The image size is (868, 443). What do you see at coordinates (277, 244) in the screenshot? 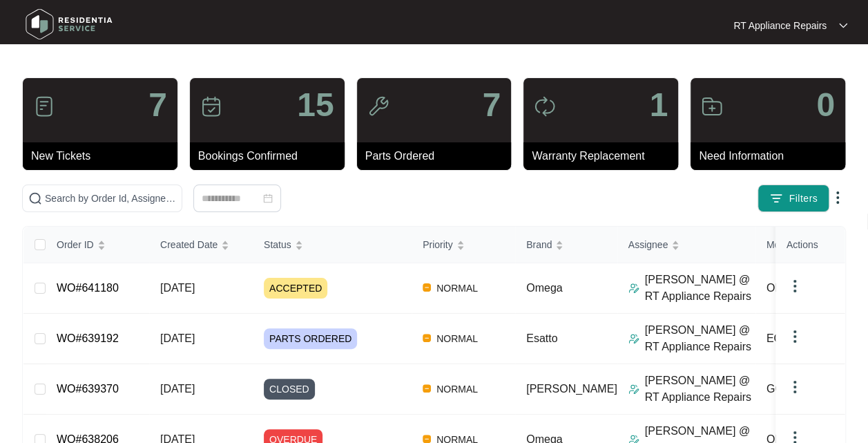
I see `span: Status` at bounding box center [277, 244].